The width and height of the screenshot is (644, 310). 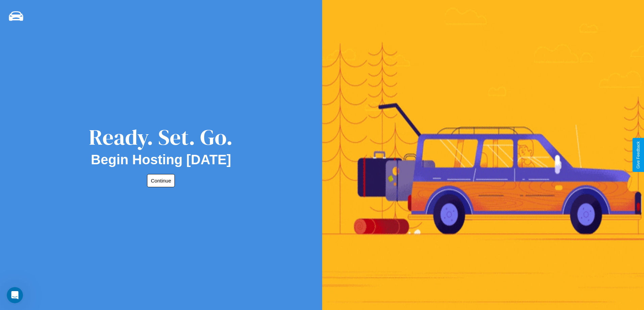 I want to click on div: Give Feedback, so click(x=638, y=155).